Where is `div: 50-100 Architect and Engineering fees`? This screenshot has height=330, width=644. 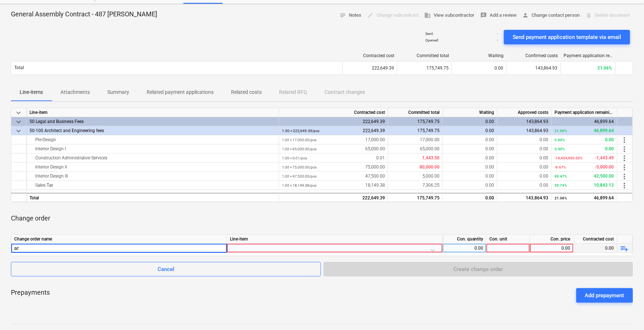 div: 50-100 Architect and Engineering fees is located at coordinates (153, 131).